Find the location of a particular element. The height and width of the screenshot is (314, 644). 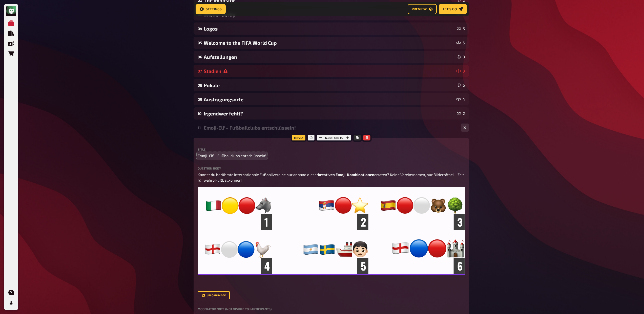

a: Settings is located at coordinates (210, 9).